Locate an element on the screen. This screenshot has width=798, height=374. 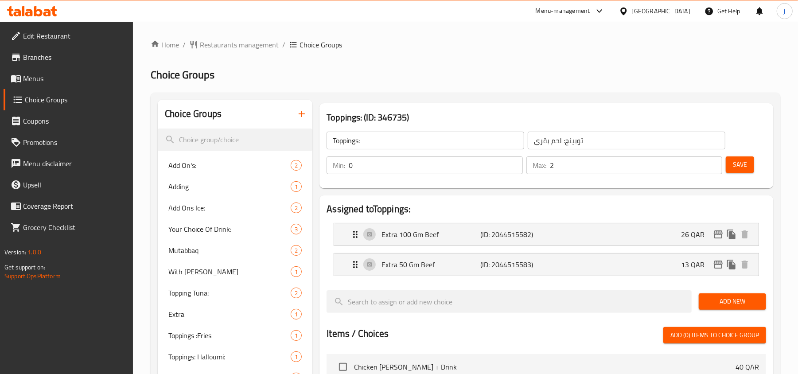
span: Extra is located at coordinates (229, 314).